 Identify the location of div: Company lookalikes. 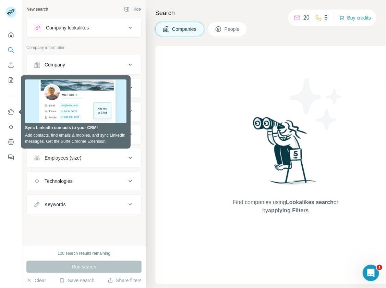
(67, 28).